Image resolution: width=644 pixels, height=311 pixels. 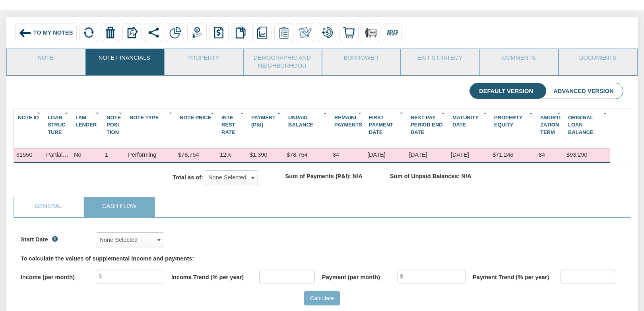 What do you see at coordinates (114, 155) in the screenshot?
I see `div: 1` at bounding box center [114, 155].